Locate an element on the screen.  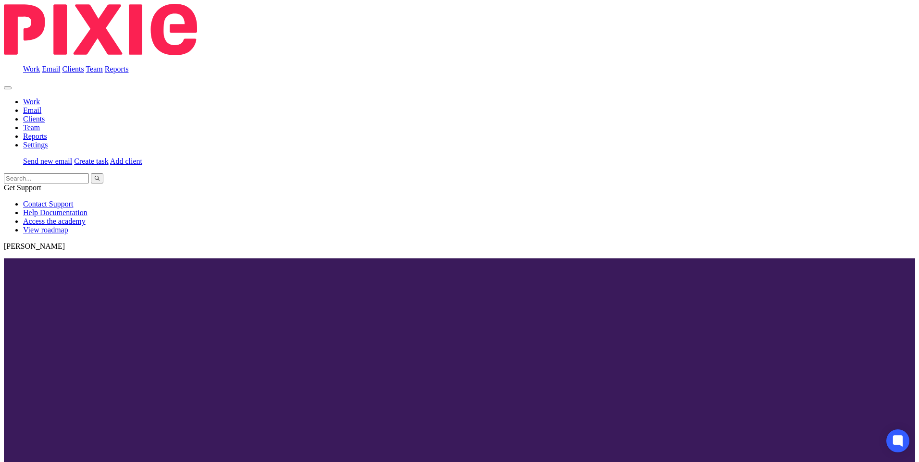
a: View roadmap is located at coordinates (46, 230).